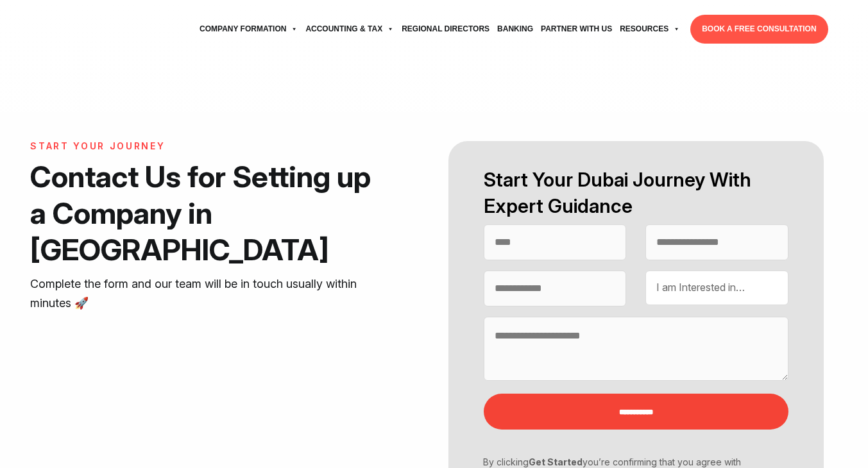 Image resolution: width=868 pixels, height=468 pixels. Describe the element at coordinates (445, 29) in the screenshot. I see `a: Regional Directors` at that location.